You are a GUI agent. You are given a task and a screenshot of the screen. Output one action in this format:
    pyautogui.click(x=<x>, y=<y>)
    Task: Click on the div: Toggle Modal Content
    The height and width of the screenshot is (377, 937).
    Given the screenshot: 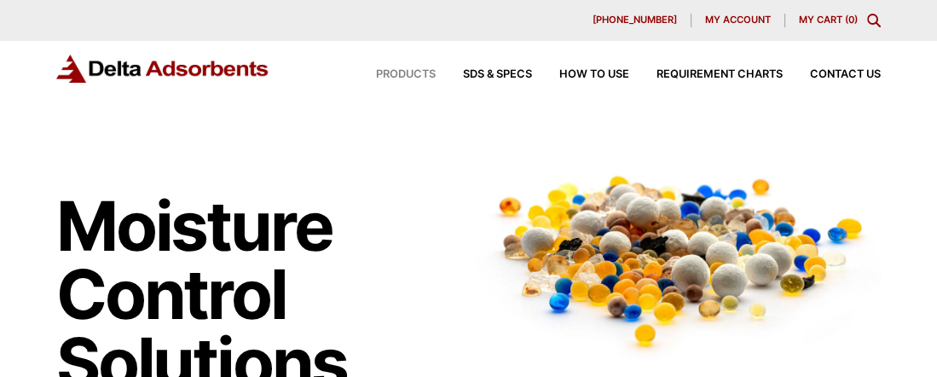 What is the action you would take?
    pyautogui.click(x=874, y=20)
    